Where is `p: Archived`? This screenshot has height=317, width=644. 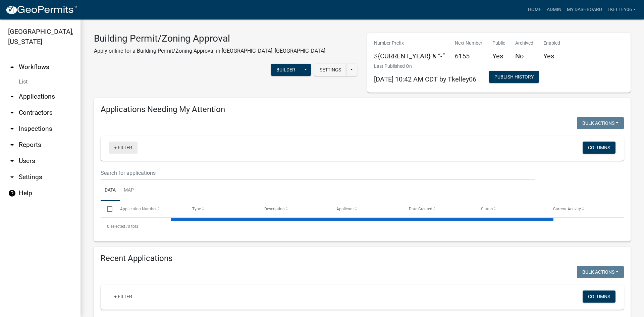
p: Archived is located at coordinates (524, 43).